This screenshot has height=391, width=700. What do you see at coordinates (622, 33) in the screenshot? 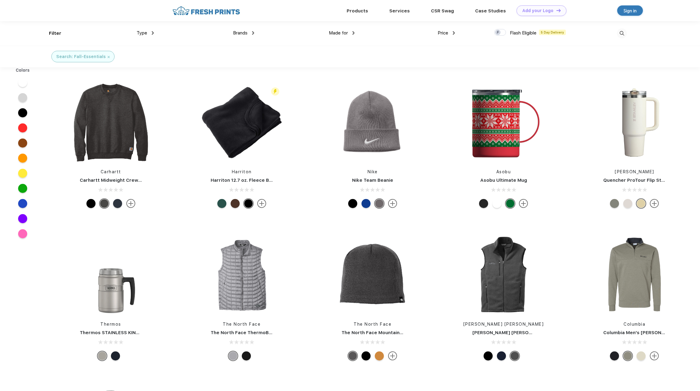
I see `img: desktop_search.svg` at bounding box center [622, 33].